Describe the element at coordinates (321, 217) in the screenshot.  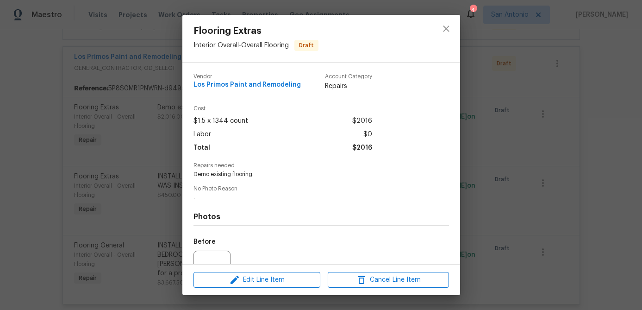
I see `h4: Photos` at that location.